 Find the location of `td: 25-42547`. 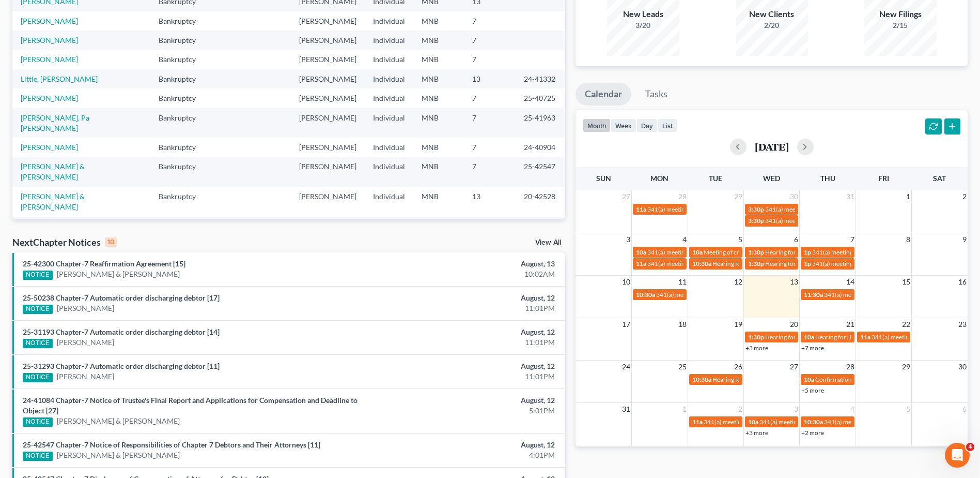

td: 25-42547 is located at coordinates (541, 172).